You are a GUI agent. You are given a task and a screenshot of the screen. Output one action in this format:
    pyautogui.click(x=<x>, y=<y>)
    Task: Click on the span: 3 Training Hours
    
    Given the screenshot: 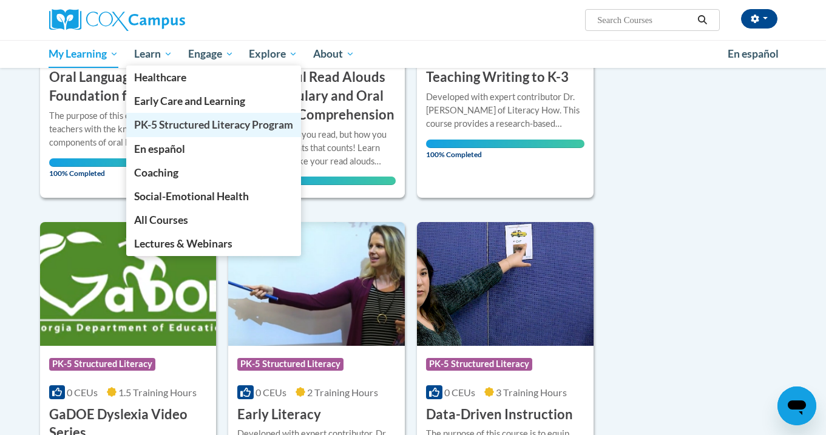 What is the action you would take?
    pyautogui.click(x=531, y=392)
    